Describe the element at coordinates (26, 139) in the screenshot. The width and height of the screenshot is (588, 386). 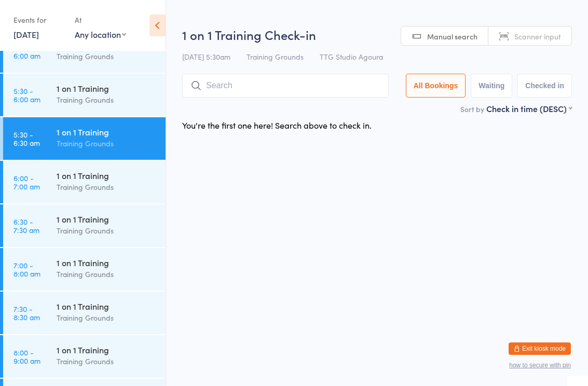
I see `time: 5:30 - 6:30 am` at that location.